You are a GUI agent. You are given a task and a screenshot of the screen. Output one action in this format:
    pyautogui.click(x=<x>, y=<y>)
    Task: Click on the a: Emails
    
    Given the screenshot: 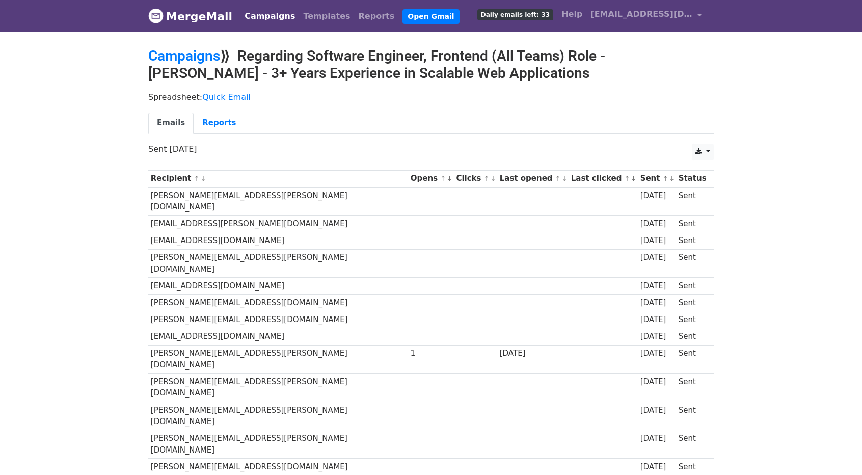 What is the action you would take?
    pyautogui.click(x=171, y=123)
    